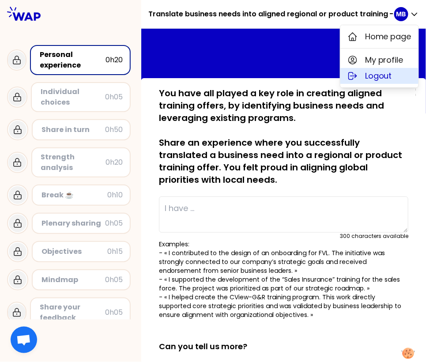 Image resolution: width=426 pixels, height=362 pixels. I want to click on div: Share your feedback, so click(72, 313).